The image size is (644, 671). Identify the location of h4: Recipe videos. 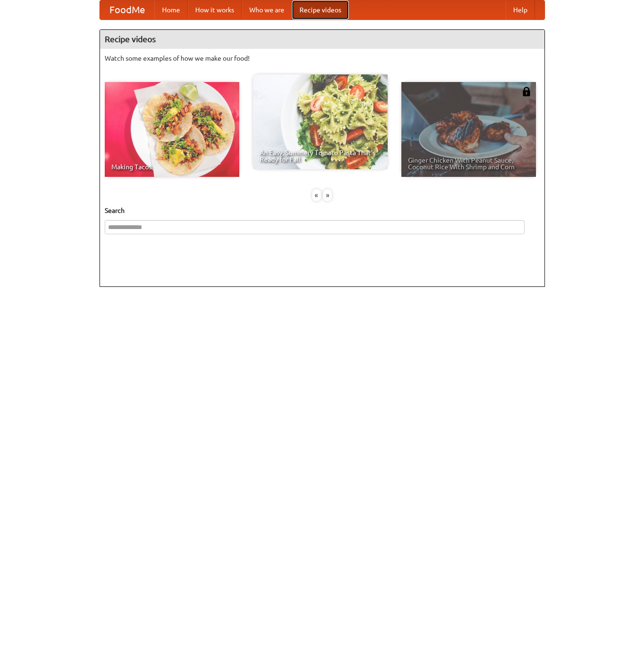
(322, 40).